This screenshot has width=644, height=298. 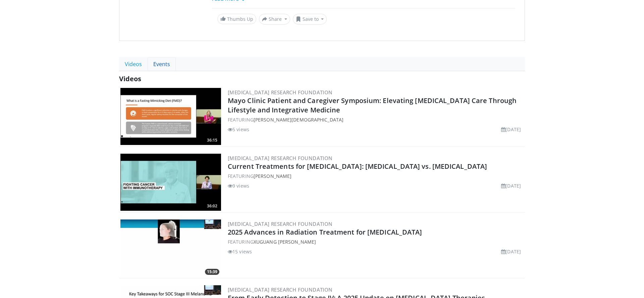 I want to click on li: 5 views, so click(x=239, y=129).